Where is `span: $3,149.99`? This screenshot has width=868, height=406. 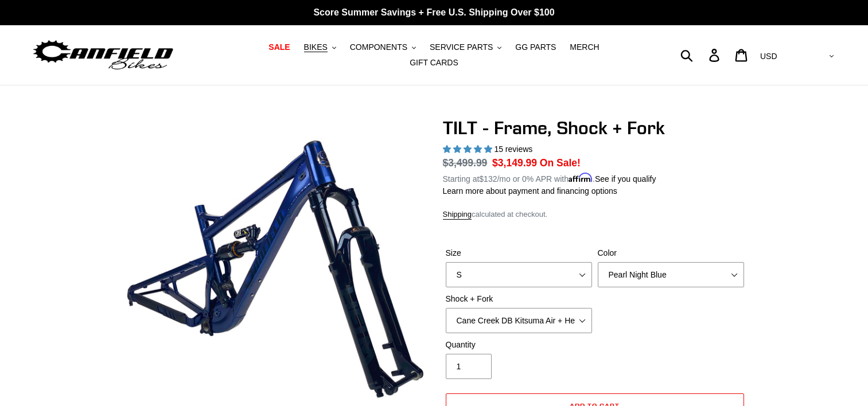 span: $3,149.99 is located at coordinates (515, 163).